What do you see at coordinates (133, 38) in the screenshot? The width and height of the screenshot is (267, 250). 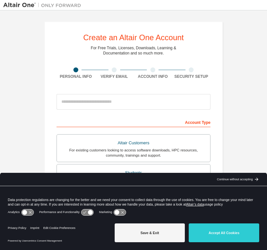 I see `div: Create an Altair One Account` at bounding box center [133, 38].